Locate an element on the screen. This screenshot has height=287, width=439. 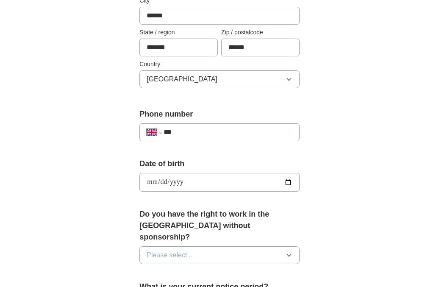
label: Phone number is located at coordinates (220, 114).